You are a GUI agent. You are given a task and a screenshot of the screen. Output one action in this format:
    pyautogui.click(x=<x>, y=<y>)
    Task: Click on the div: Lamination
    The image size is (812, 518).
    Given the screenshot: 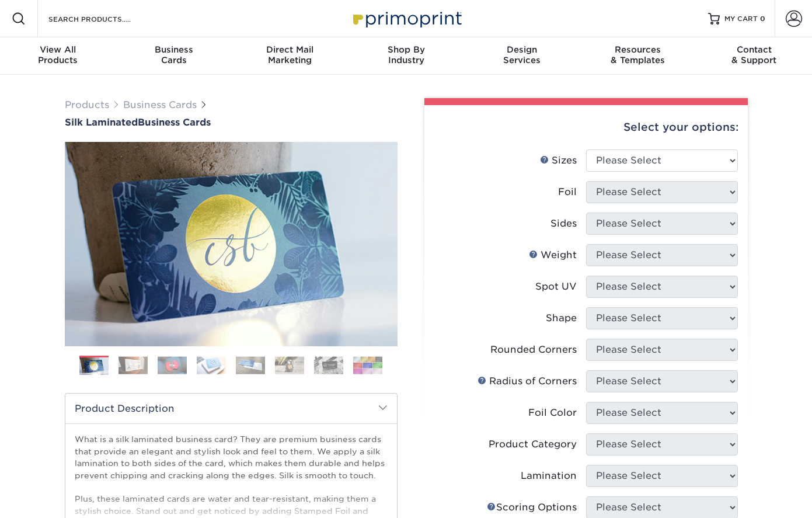 What is the action you would take?
    pyautogui.click(x=549, y=476)
    